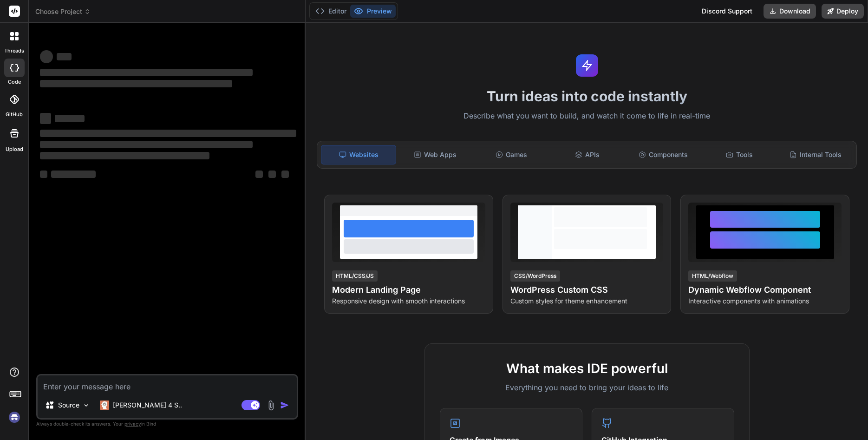 Image resolution: width=868 pixels, height=440 pixels. What do you see at coordinates (587, 369) in the screenshot?
I see `h2: What makes IDE powerful` at bounding box center [587, 369].